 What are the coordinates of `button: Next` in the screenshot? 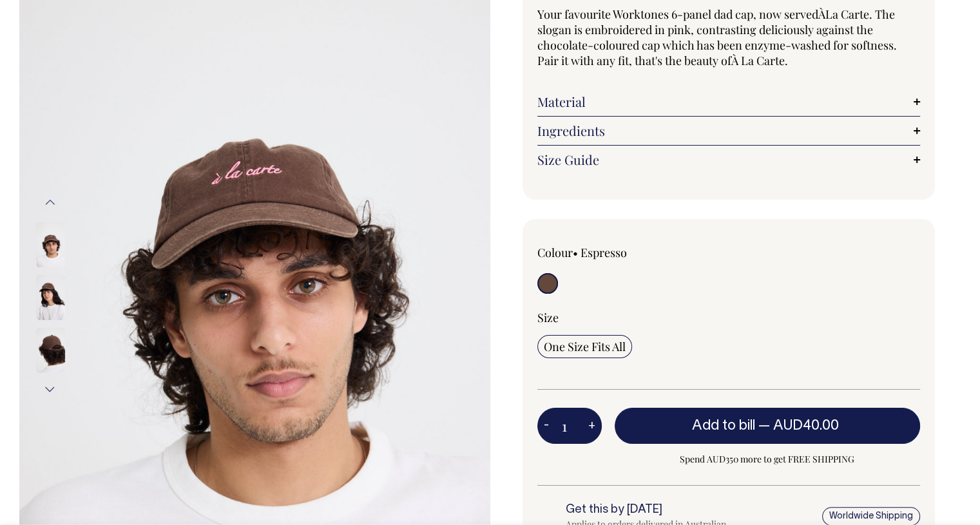 It's located at (50, 389).